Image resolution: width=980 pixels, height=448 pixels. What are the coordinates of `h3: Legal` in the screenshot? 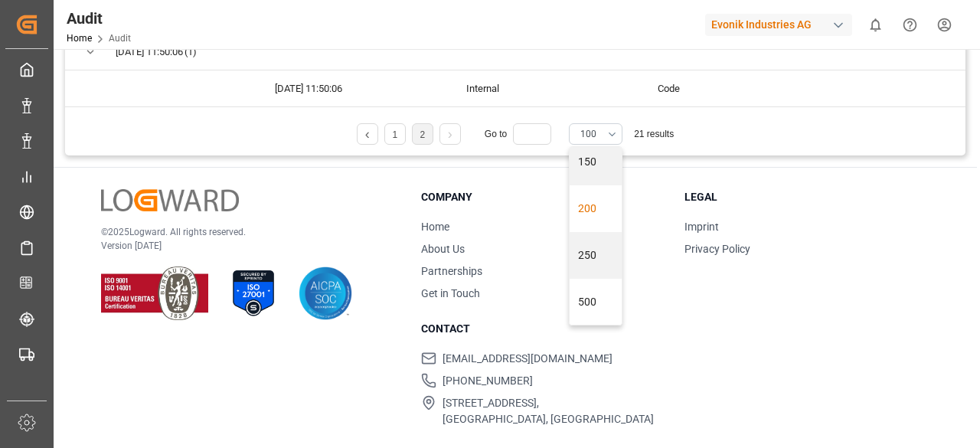 It's located at (807, 197).